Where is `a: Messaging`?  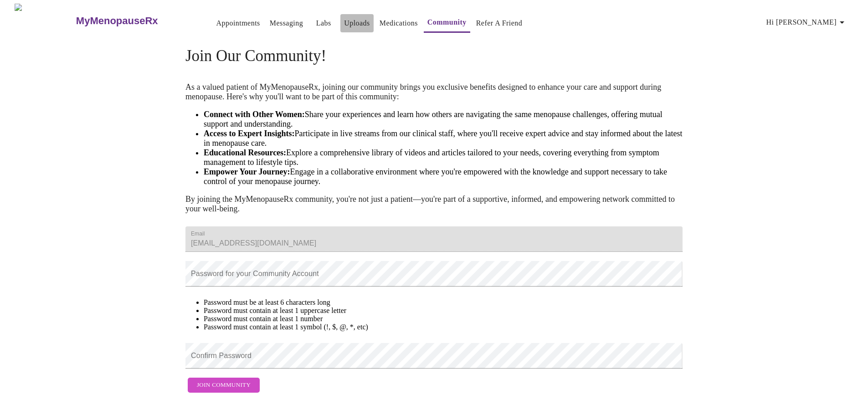 a: Messaging is located at coordinates (286, 23).